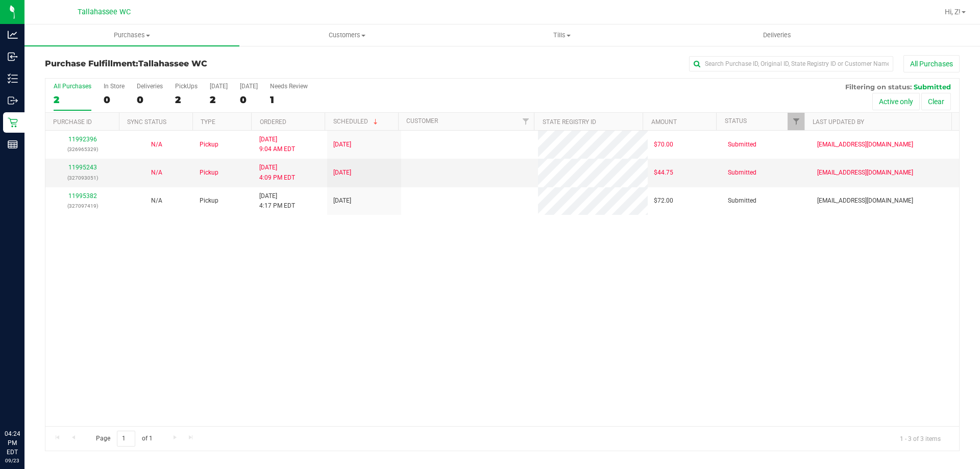  What do you see at coordinates (838, 122) in the screenshot?
I see `a: Last Updated By` at bounding box center [838, 122].